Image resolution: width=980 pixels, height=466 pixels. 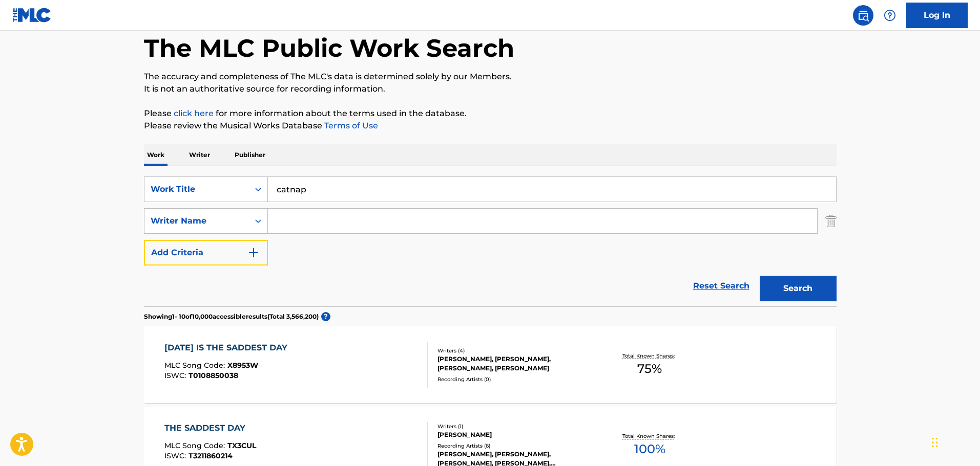 What do you see at coordinates (210, 428) in the screenshot?
I see `div: THE SADDEST DAY` at bounding box center [210, 428].